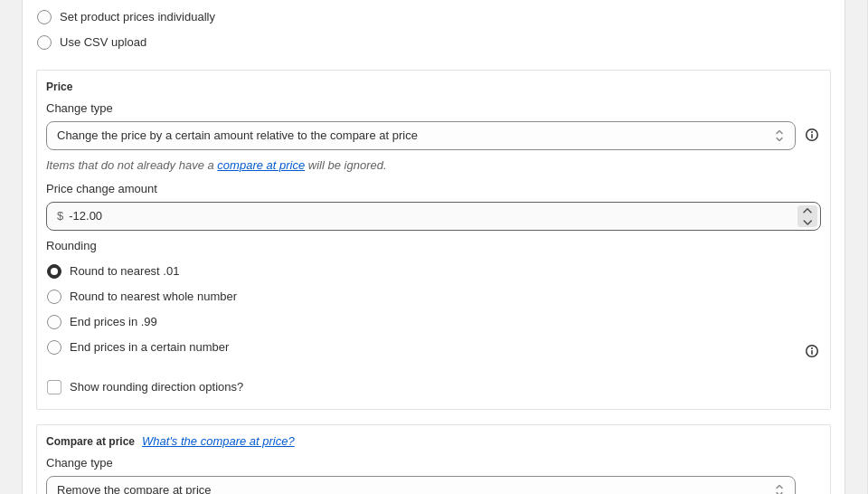  I want to click on i: Items that do not already have a, so click(131, 164).